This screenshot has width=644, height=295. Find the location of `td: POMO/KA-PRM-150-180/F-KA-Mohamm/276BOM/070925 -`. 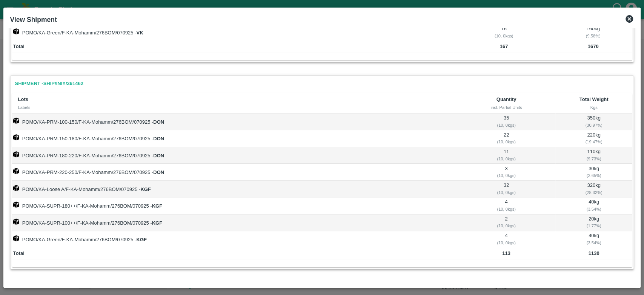

td: POMO/KA-PRM-150-180/F-KA-Mohamm/276BOM/070925 - is located at coordinates (235, 138).